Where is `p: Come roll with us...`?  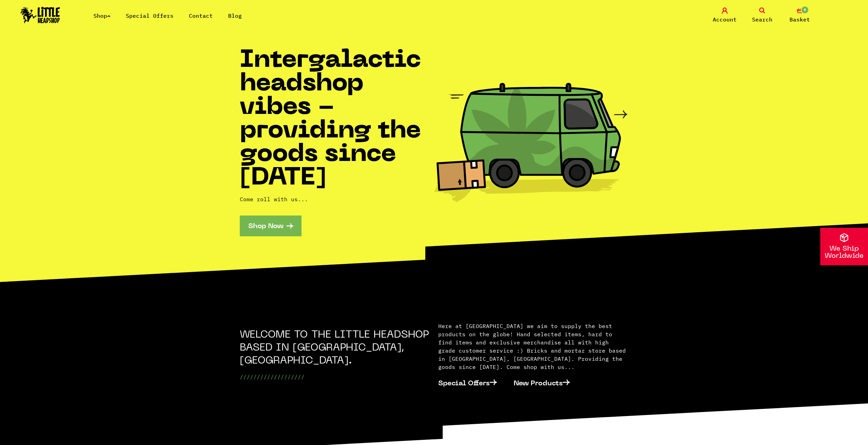
p: Come roll with us... is located at coordinates (337, 199).